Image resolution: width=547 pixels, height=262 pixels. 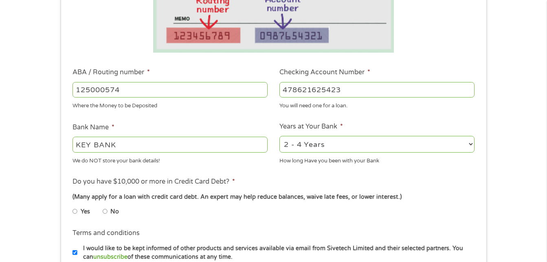 What do you see at coordinates (277, 252) in the screenshot?
I see `label: I would like to be kept informed of other products and services available via email from Sivetech...` at bounding box center [277, 252].